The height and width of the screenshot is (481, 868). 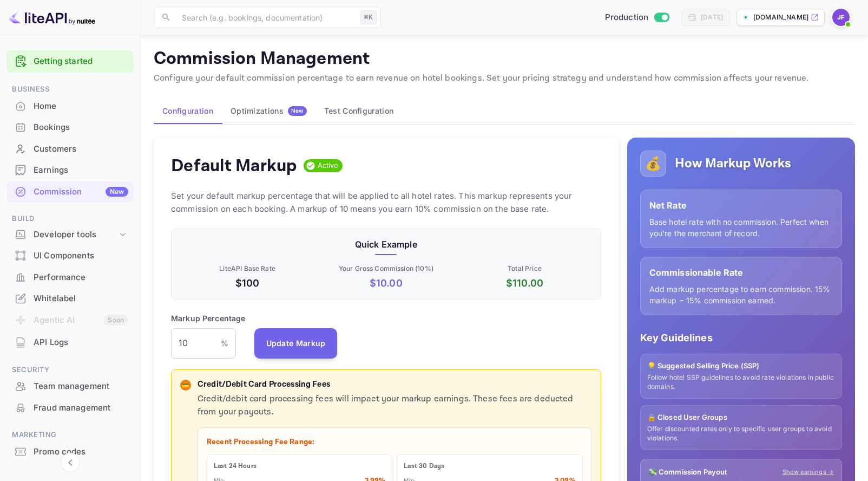 What do you see at coordinates (741, 205) in the screenshot?
I see `p: Net Rate` at bounding box center [741, 205].